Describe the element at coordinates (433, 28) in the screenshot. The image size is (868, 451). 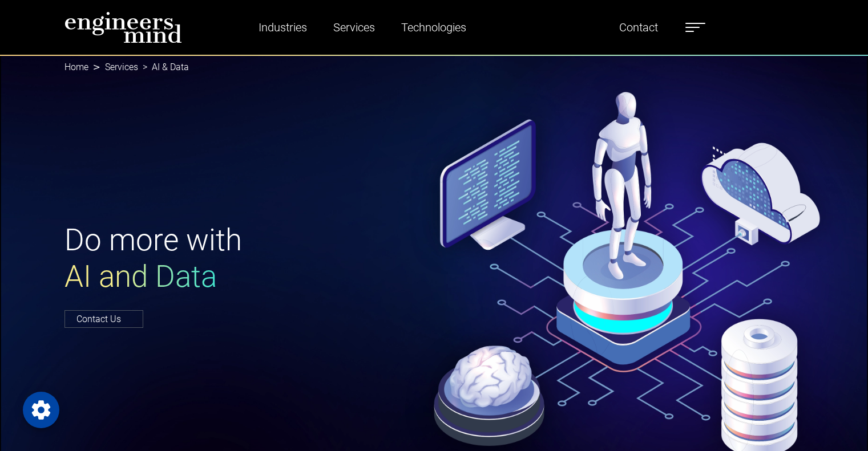
I see `a: Technologies` at that location.